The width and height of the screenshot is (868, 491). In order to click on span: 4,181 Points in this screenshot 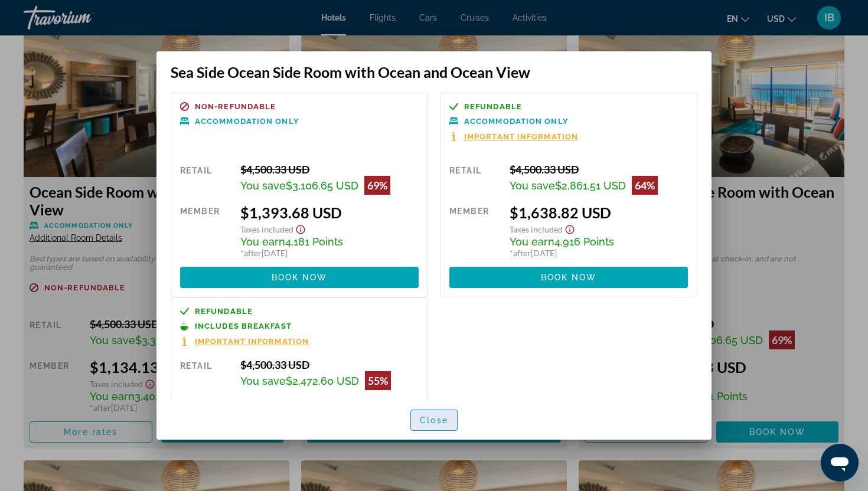, I will do `click(314, 241)`.